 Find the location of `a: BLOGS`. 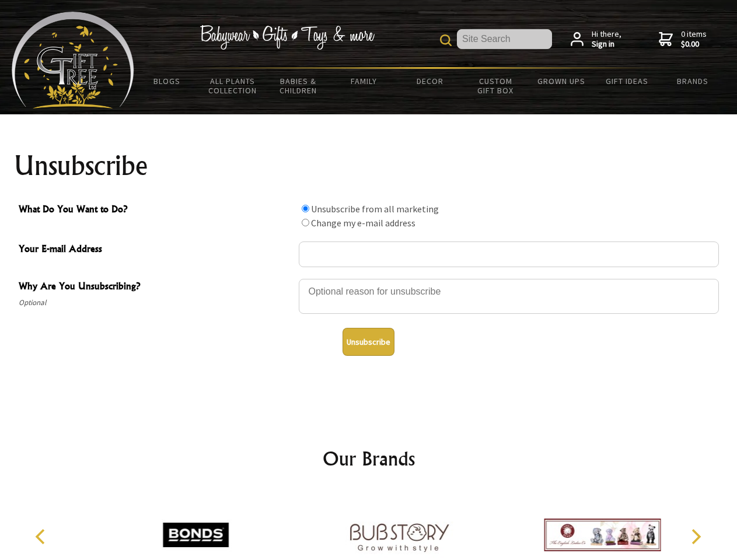

a: BLOGS is located at coordinates (167, 81).